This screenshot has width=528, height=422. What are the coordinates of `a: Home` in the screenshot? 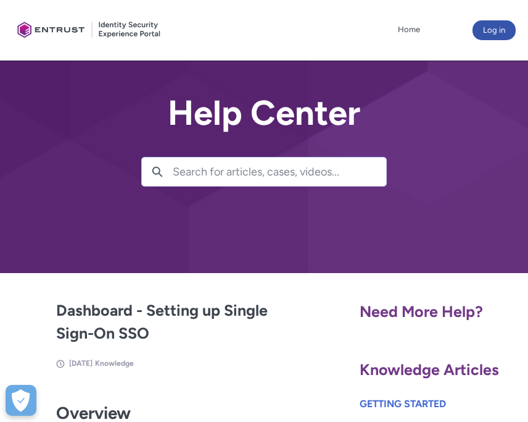 It's located at (409, 30).